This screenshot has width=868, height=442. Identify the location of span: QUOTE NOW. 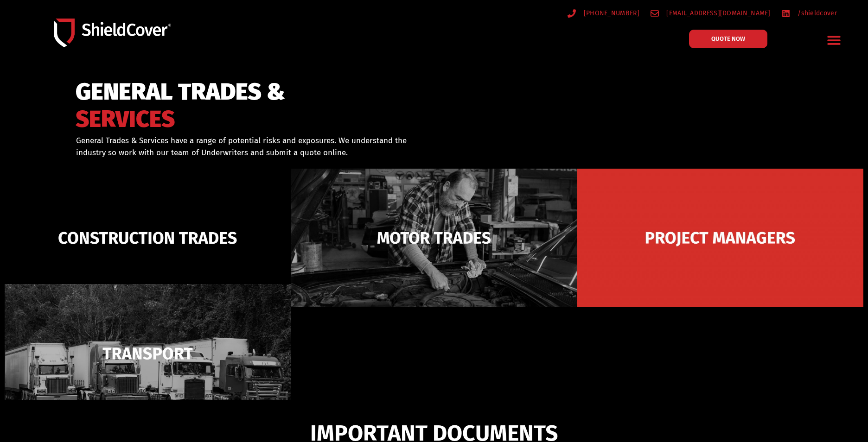
(728, 39).